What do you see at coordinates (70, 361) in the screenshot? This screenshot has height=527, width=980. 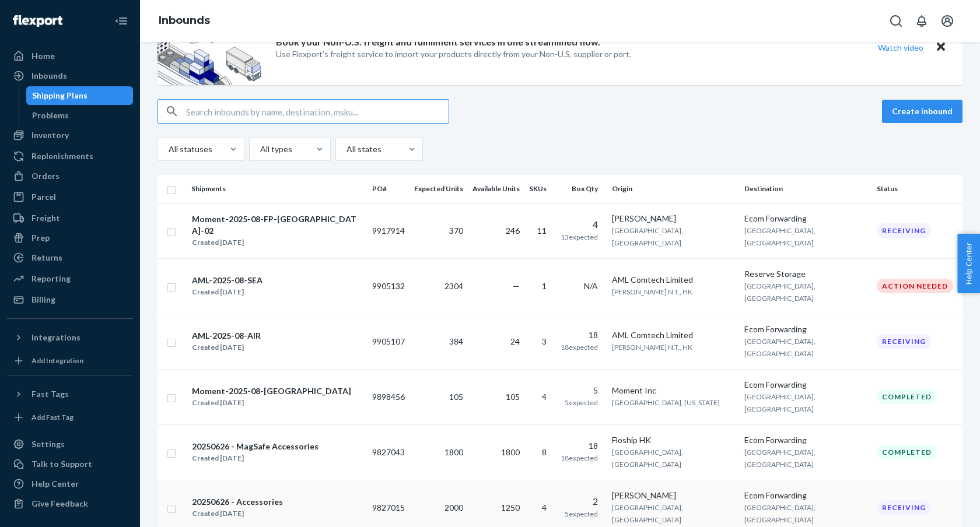 I see `a: Add Integration` at bounding box center [70, 361].